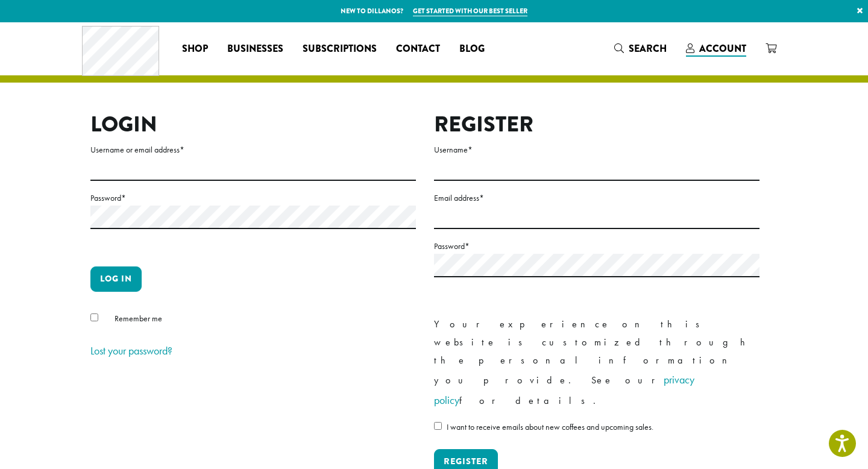 The width and height of the screenshot is (868, 469). Describe the element at coordinates (339, 49) in the screenshot. I see `span: Subscriptions` at that location.